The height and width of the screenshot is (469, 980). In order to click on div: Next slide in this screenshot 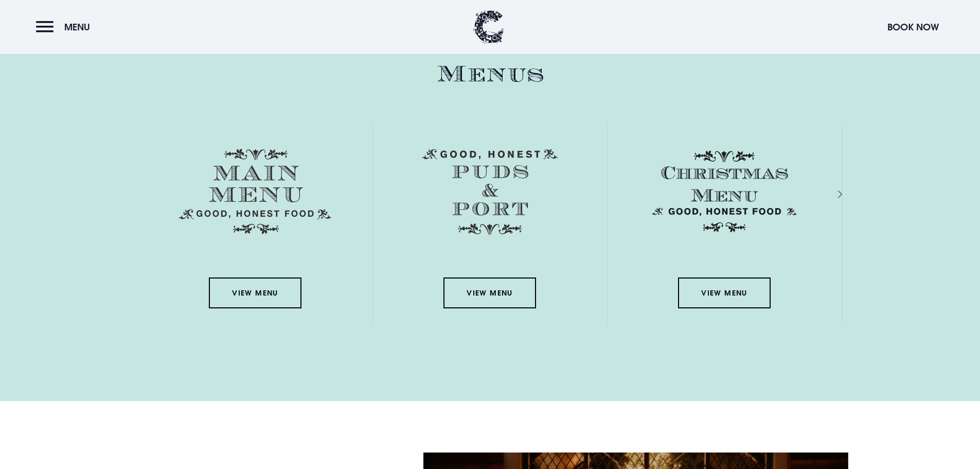, I will do `click(829, 194)`.